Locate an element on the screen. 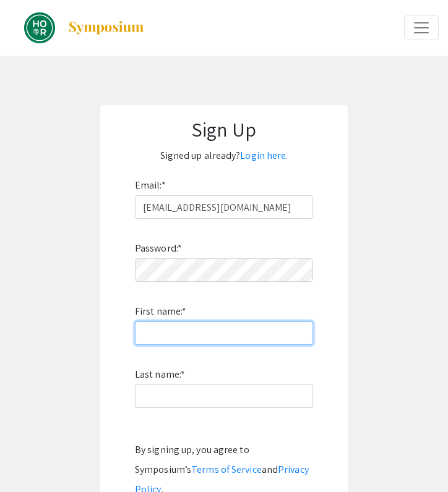 Image resolution: width=448 pixels, height=492 pixels. a: Terms of Service is located at coordinates (226, 470).